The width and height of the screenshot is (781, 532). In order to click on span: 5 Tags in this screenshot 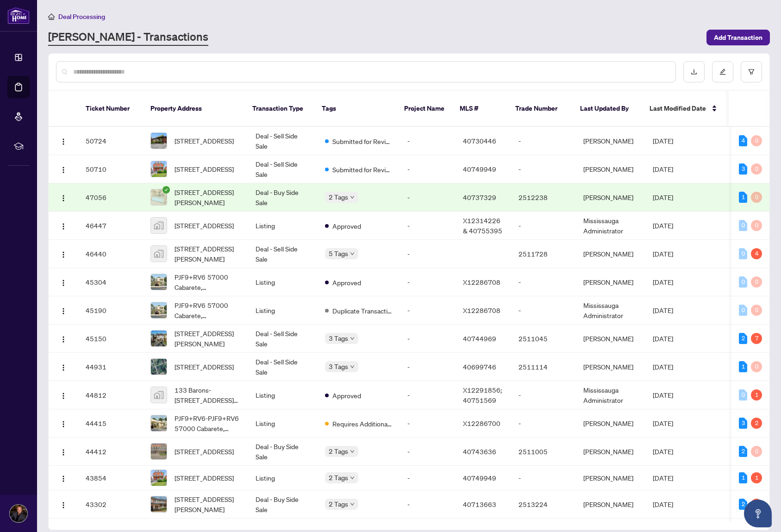, I will do `click(339, 253)`.